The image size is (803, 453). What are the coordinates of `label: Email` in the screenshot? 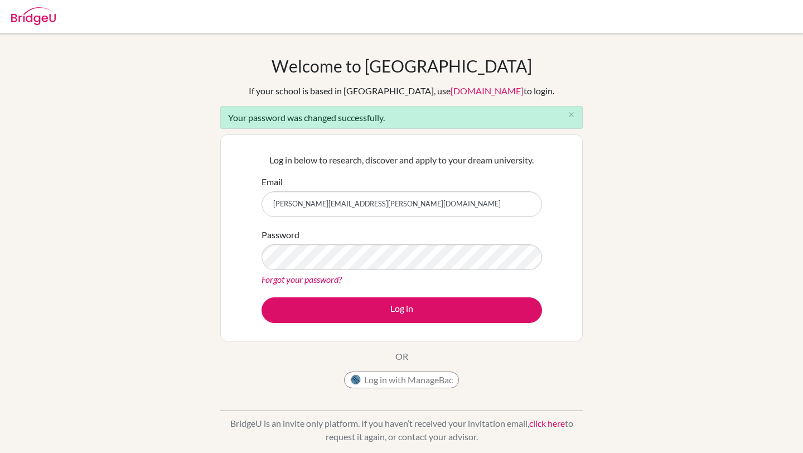 It's located at (272, 182).